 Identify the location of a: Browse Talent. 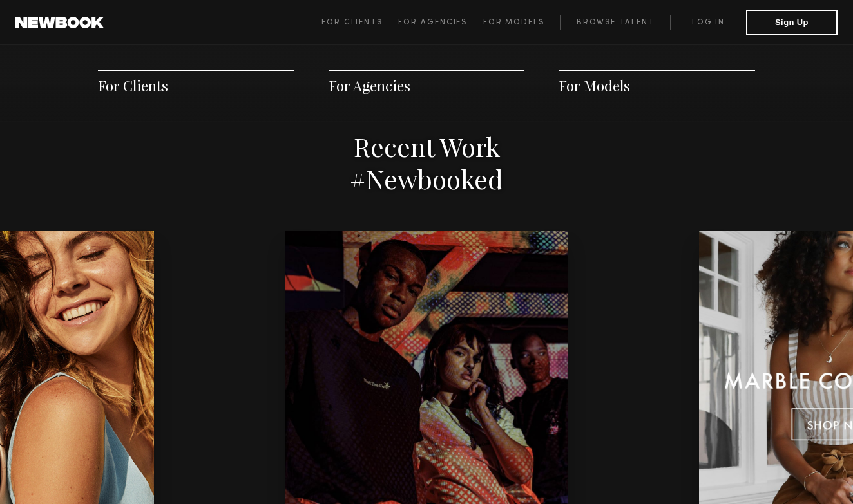
(615, 23).